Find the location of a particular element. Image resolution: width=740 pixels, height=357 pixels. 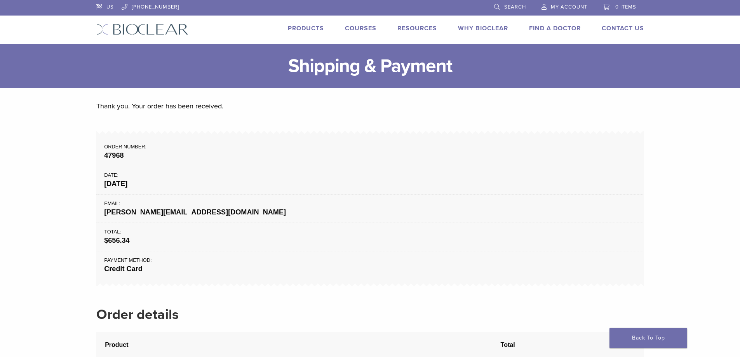

a: Courses is located at coordinates (360, 28).